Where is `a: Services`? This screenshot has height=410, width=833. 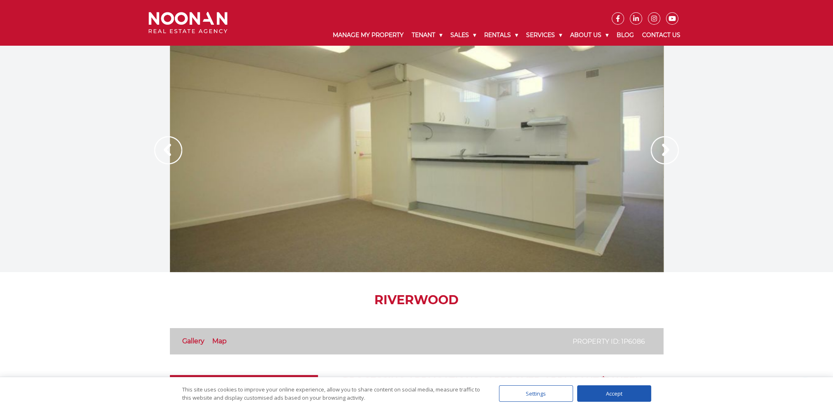
a: Services is located at coordinates (544, 35).